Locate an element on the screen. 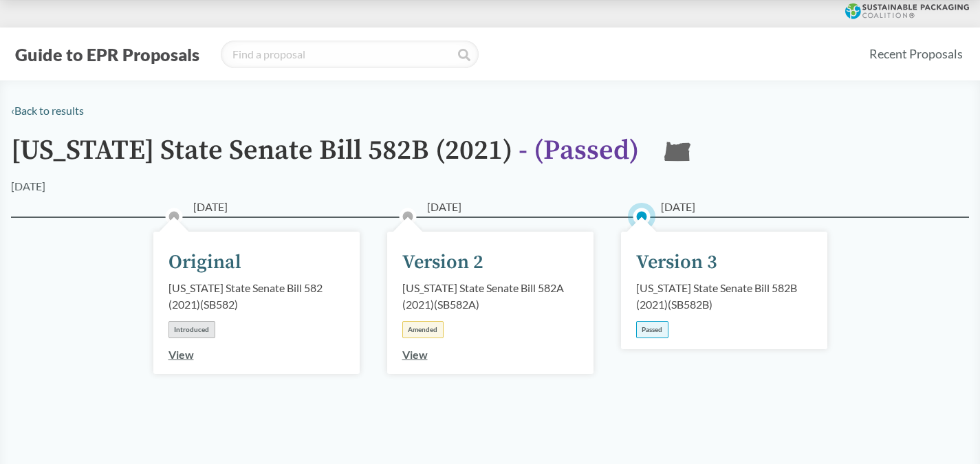 This screenshot has width=980, height=464. div: Introduced is located at coordinates (192, 329).